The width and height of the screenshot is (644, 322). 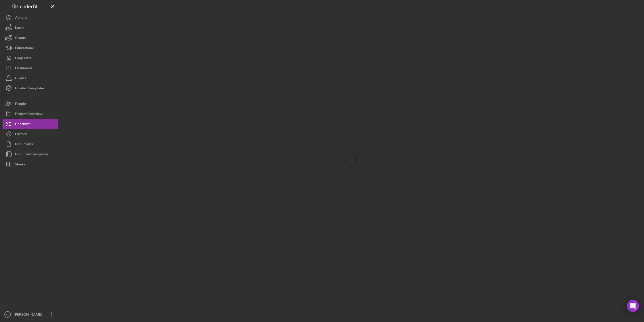 What do you see at coordinates (23, 58) in the screenshot?
I see `div: Long-Term` at bounding box center [23, 58].